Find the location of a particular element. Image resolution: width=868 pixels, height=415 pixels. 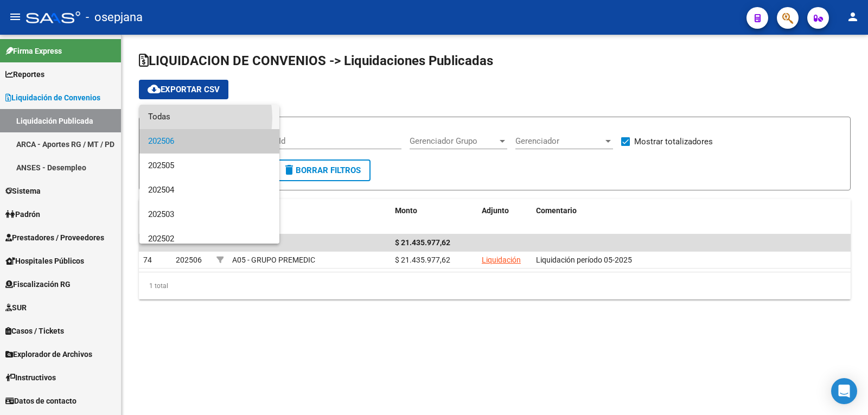

span: 202505 is located at coordinates (209, 166).